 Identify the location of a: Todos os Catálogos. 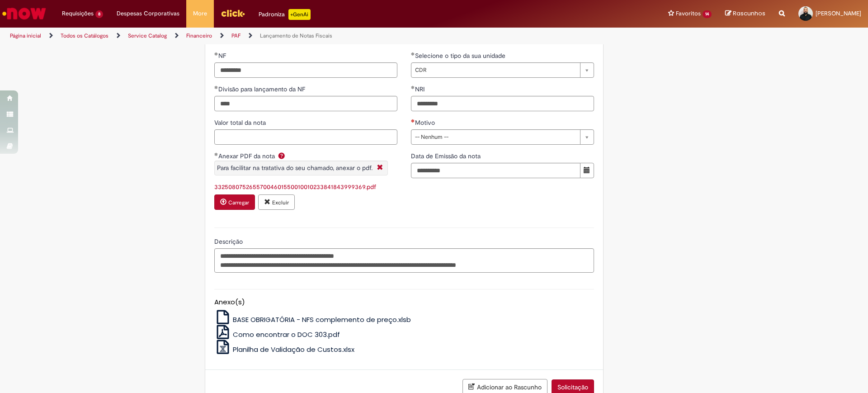
(85, 35).